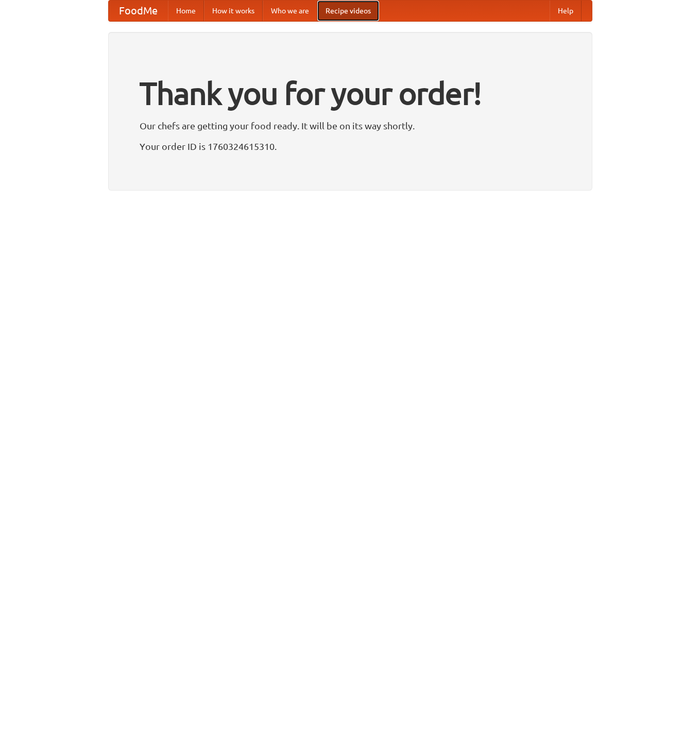 The height and width of the screenshot is (729, 700). What do you see at coordinates (566, 10) in the screenshot?
I see `a: Help` at bounding box center [566, 10].